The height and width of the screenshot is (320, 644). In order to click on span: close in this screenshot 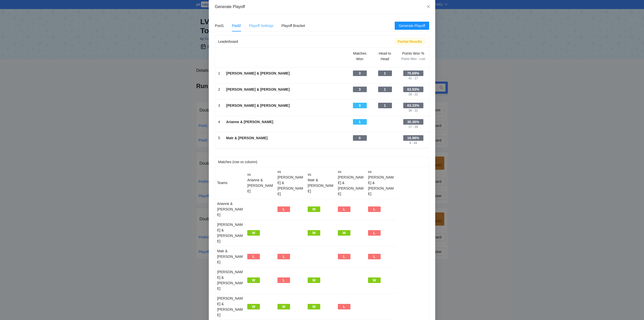, I will do `click(428, 6)`.